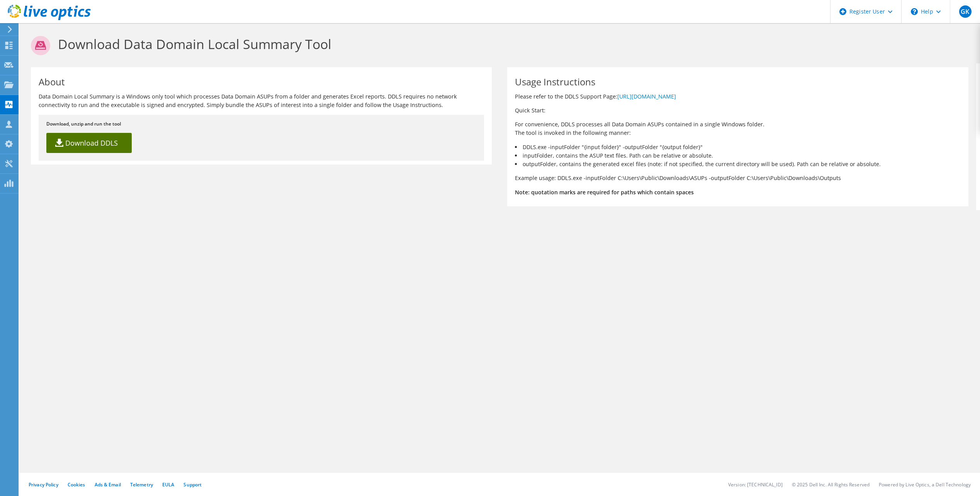 The image size is (980, 496). Describe the element at coordinates (737, 129) in the screenshot. I see `p: For convenience, DDLS processes all Data Domain ASUPs contained in a single Windows folder. The t...` at that location.